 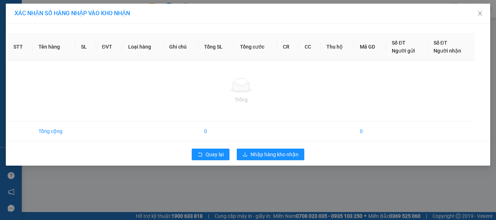 What do you see at coordinates (210, 155) in the screenshot?
I see `button: rollbackQuay lại` at bounding box center [210, 155].